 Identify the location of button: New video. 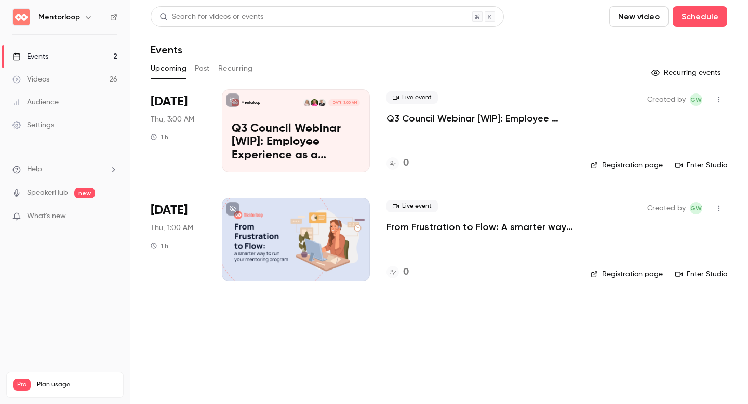
(639, 17).